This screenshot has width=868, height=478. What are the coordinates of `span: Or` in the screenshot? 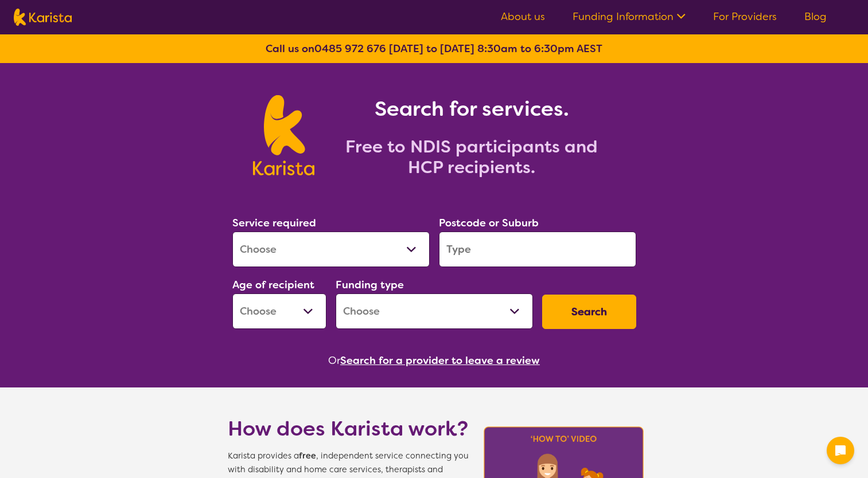 It's located at (334, 360).